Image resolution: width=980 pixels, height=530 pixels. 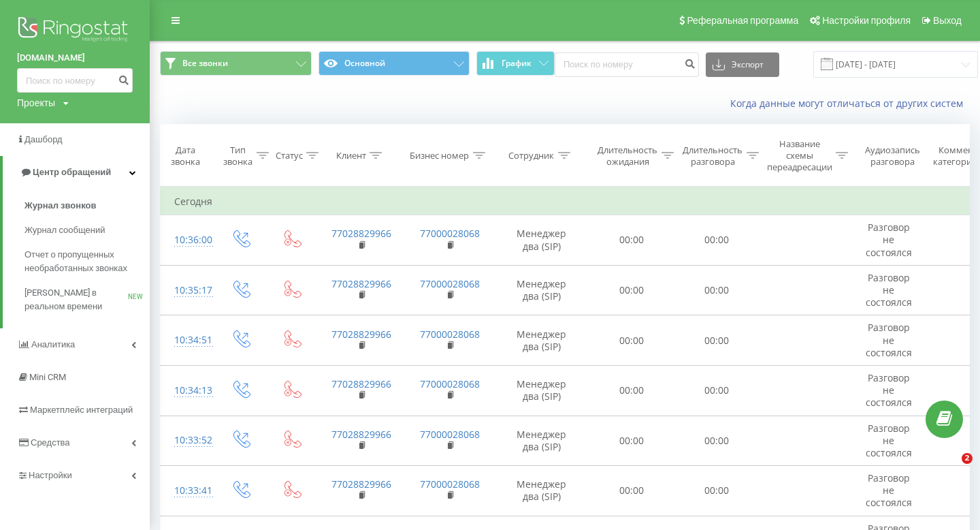 I want to click on img: Ringostat logo, so click(x=75, y=31).